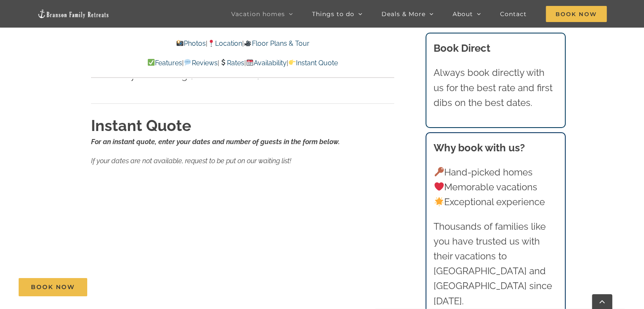  I want to click on span: Things to do, so click(334, 14).